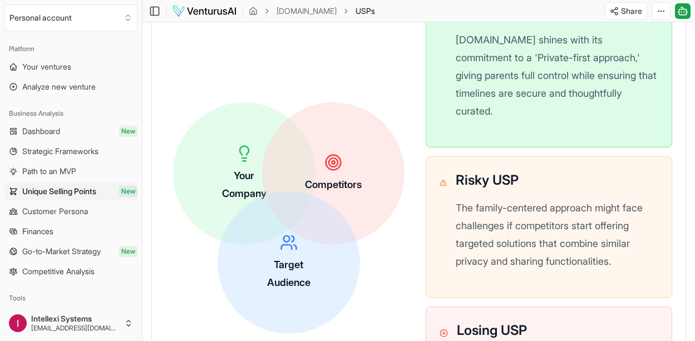 The height and width of the screenshot is (341, 695). I want to click on img: logo, so click(204, 11).